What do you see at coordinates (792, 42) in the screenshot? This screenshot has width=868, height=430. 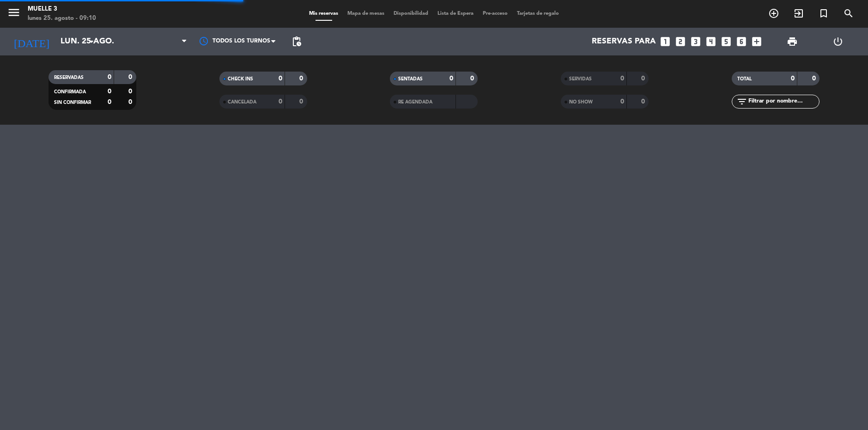 I see `span: print` at bounding box center [792, 42].